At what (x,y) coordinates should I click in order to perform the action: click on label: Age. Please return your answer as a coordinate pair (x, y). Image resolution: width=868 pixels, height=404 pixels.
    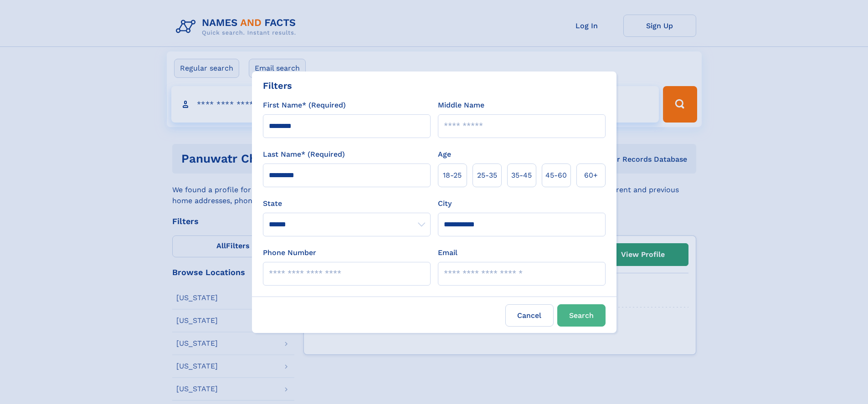
    Looking at the image, I should click on (444, 154).